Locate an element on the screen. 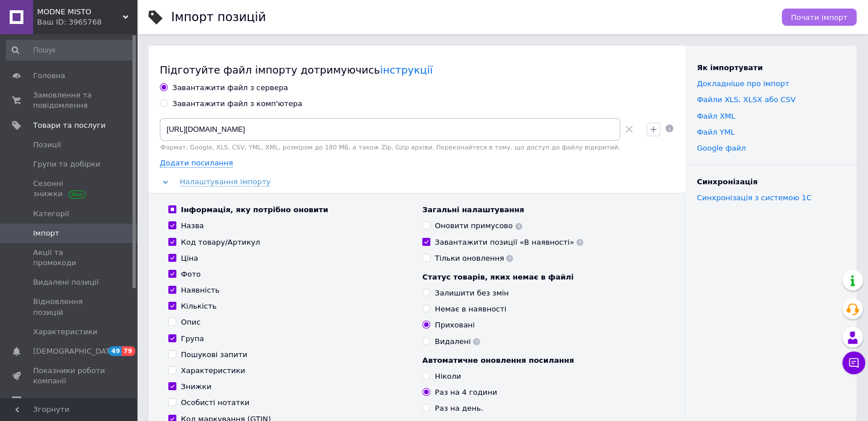  a: Докладніше про імпорт is located at coordinates (743, 83).